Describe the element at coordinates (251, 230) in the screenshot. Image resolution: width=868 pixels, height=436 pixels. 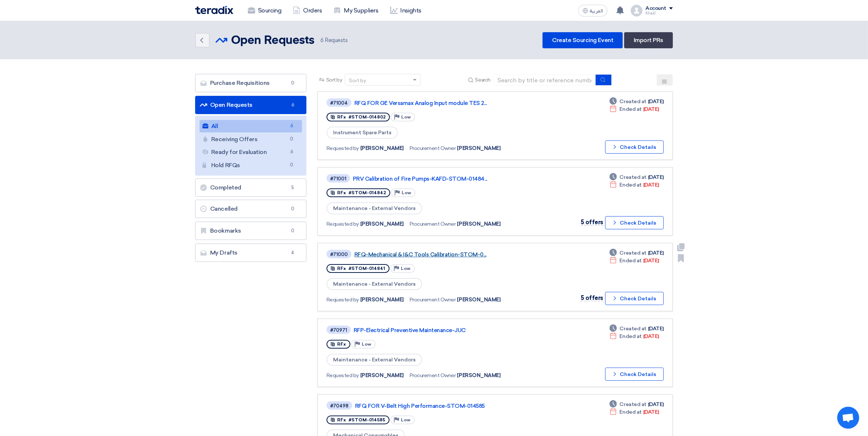
I see `a: Bookmarks0` at that location.